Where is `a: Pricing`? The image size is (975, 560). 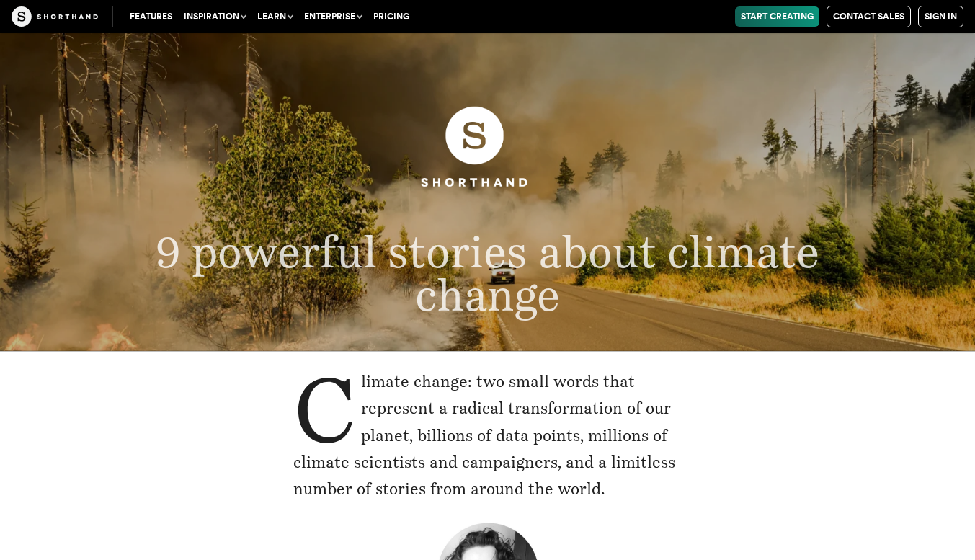
a: Pricing is located at coordinates (391, 17).